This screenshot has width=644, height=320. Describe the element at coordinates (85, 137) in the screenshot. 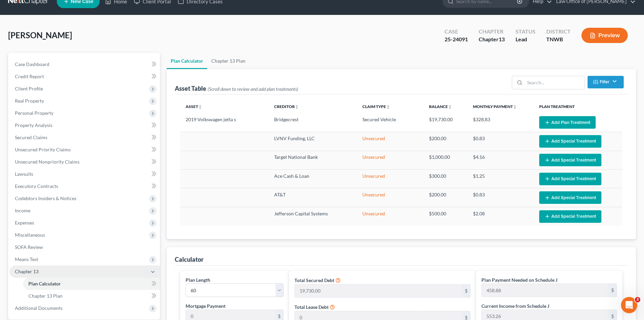

I see `a: Secured Claims` at that location.